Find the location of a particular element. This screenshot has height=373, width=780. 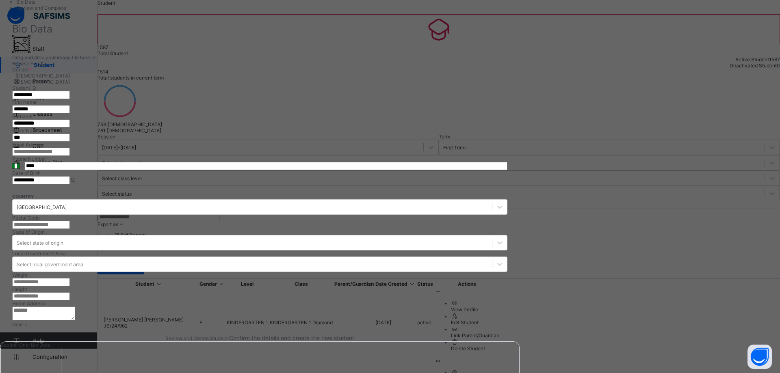

span: Confirm the details and create the new student is located at coordinates (292, 338).